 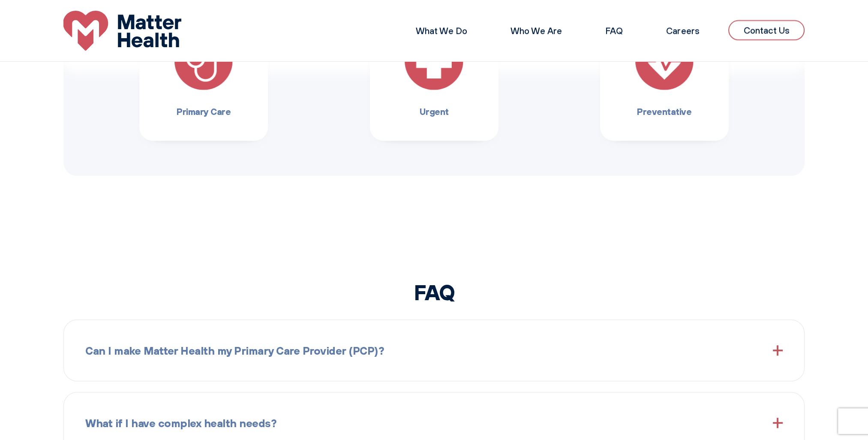 What do you see at coordinates (614, 30) in the screenshot?
I see `a: FAQ` at bounding box center [614, 30].